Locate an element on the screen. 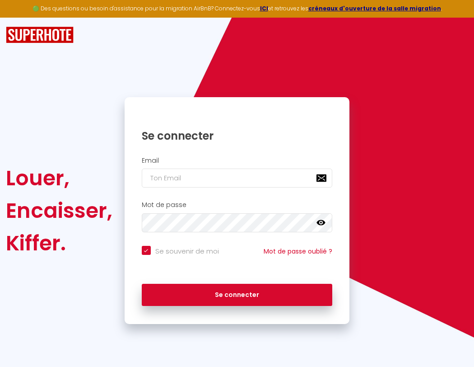 This screenshot has height=367, width=474. h2: Email is located at coordinates (237, 160).